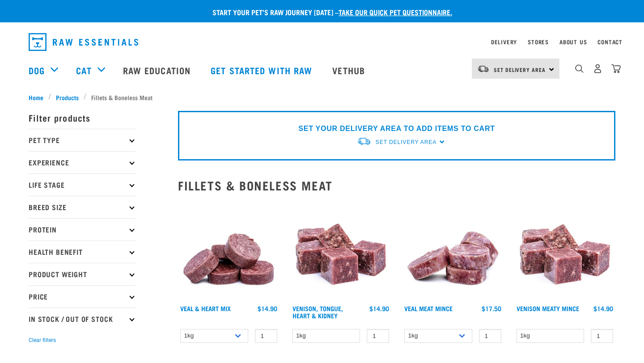 Image resolution: width=644 pixels, height=363 pixels. Describe the element at coordinates (492, 308) in the screenshot. I see `div: $17.50` at that location.